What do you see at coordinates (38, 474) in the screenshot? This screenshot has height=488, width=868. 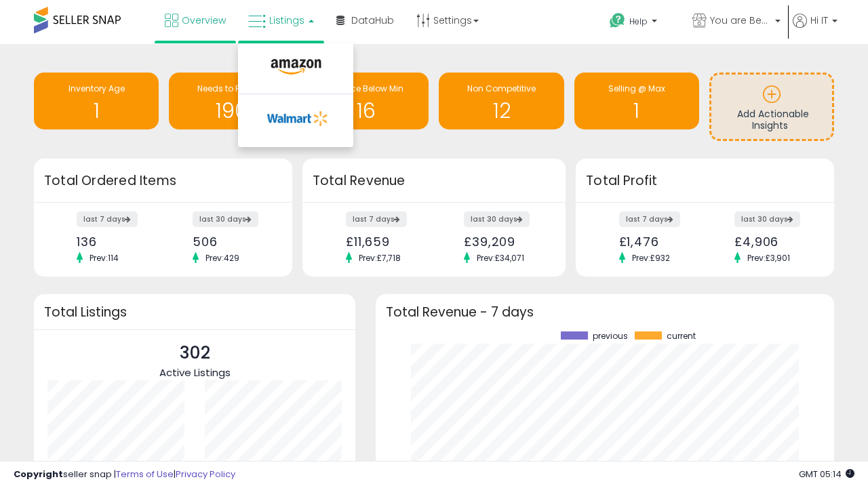 I see `strong: Copyright` at bounding box center [38, 474].